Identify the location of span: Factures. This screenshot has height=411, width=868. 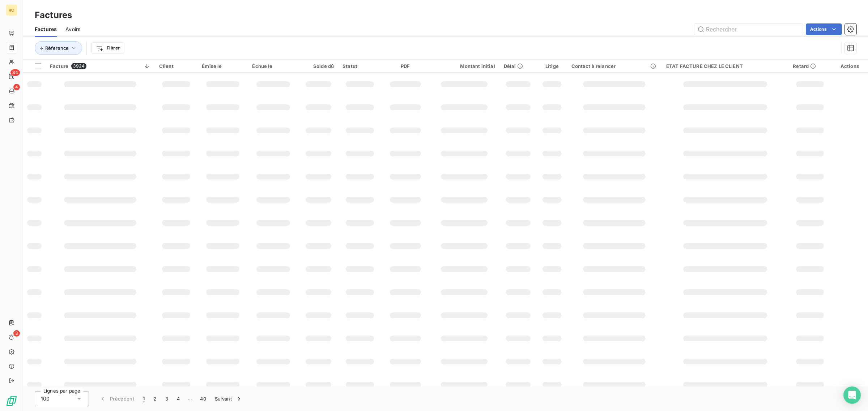
(45, 30).